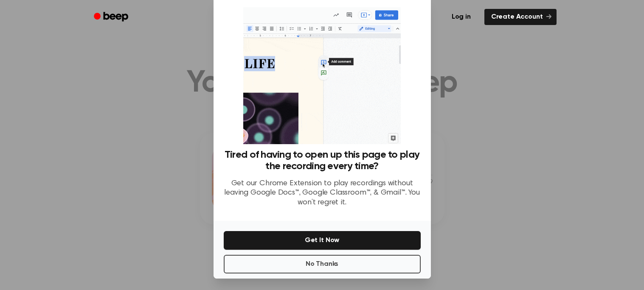 This screenshot has height=290, width=644. What do you see at coordinates (322, 193) in the screenshot?
I see `p: Get our Chrome Extension to play recordings without leaving Google Docs™, Google Classroom™, & Gm...` at bounding box center [322, 193].